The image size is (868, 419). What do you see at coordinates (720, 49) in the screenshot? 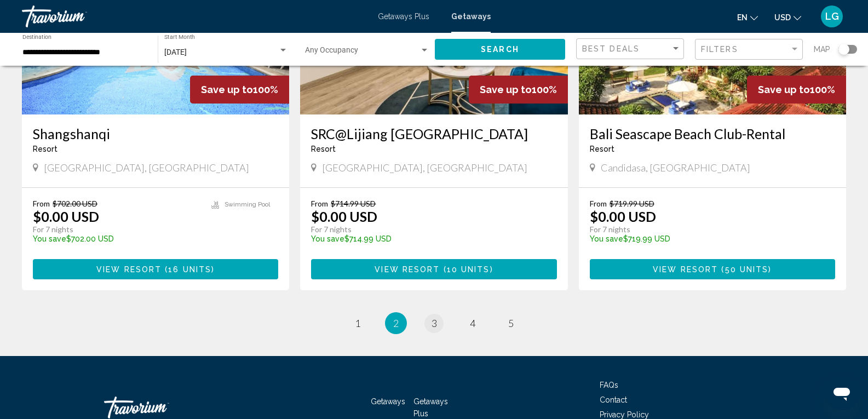
I see `span: Filters` at bounding box center [720, 49].